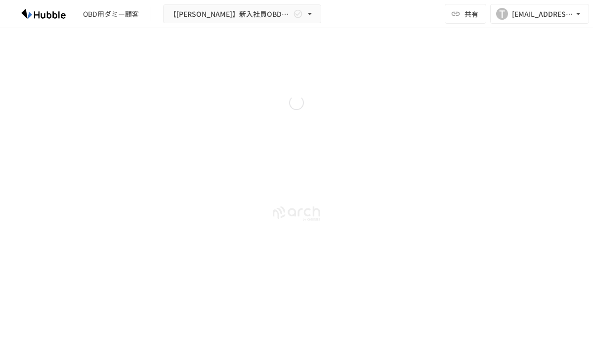 Image resolution: width=593 pixels, height=364 pixels. Describe the element at coordinates (502, 14) in the screenshot. I see `div: T` at that location.